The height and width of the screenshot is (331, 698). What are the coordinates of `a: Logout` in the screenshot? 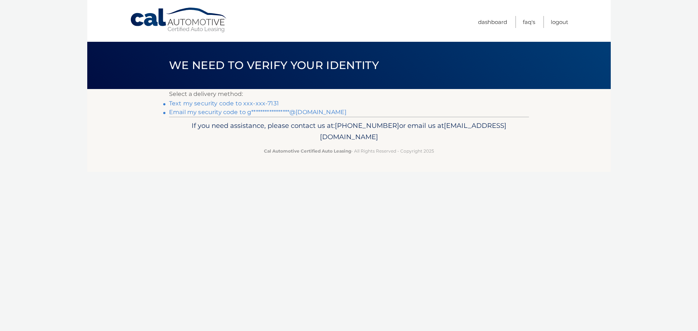 It's located at (560, 22).